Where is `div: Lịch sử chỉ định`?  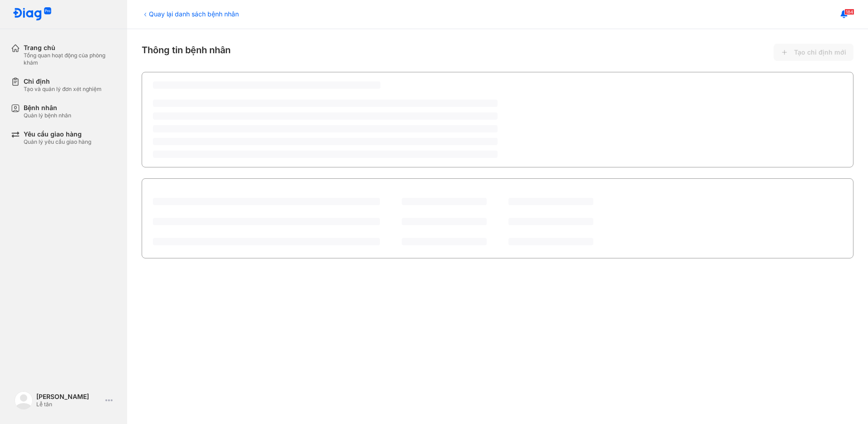 div: Lịch sử chỉ định is located at coordinates (180, 192).